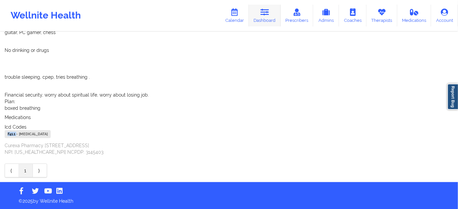 Image resolution: width=458 pixels, height=209 pixels. What do you see at coordinates (297, 16) in the screenshot?
I see `a: Prescribers` at bounding box center [297, 16].